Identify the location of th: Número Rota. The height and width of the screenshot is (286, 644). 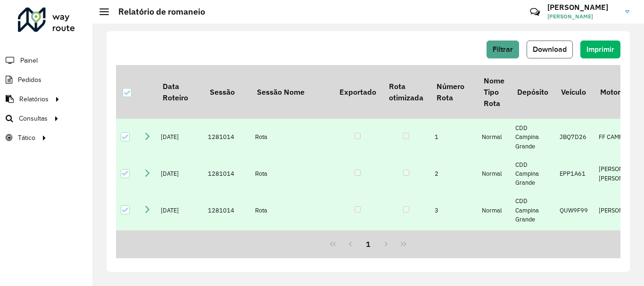
(454, 92).